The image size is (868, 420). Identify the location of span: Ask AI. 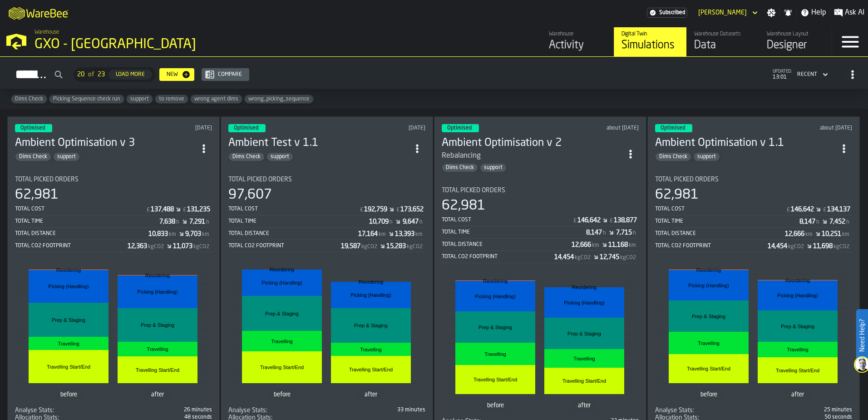
(855, 13).